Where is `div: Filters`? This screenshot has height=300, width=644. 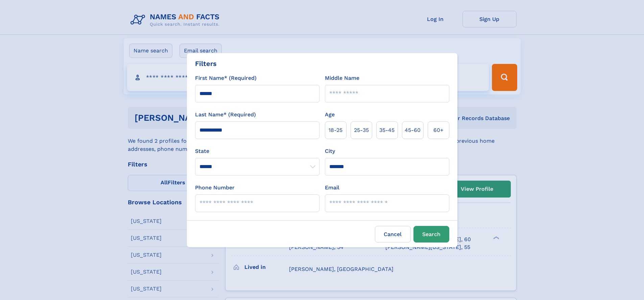
div: Filters is located at coordinates (206, 64).